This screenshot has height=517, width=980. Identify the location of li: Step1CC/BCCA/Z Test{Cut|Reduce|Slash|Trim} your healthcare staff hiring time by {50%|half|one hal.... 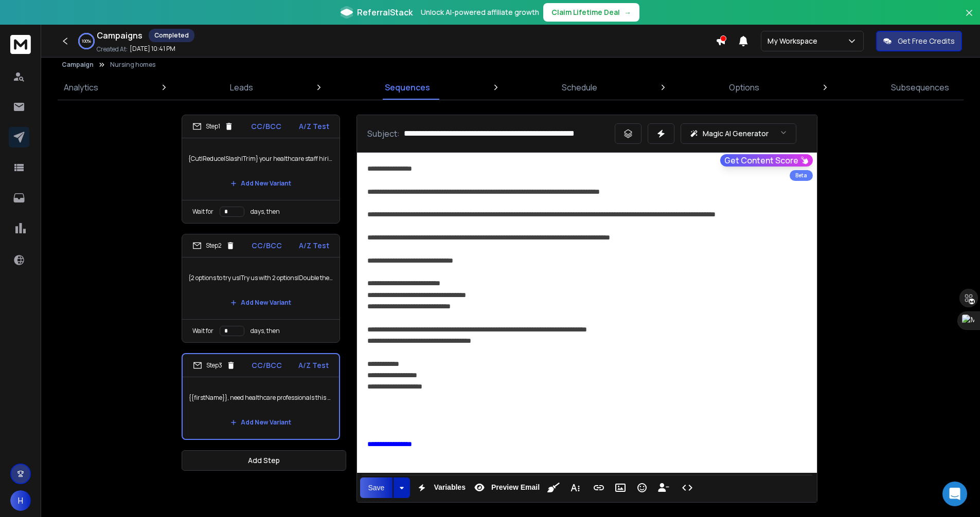
(261, 169).